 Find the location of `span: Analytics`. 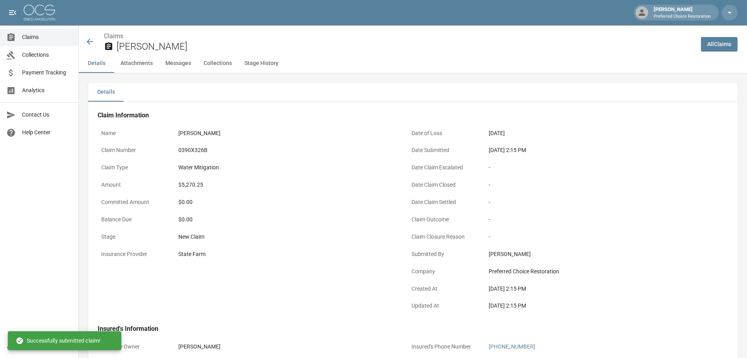

span: Analytics is located at coordinates (47, 90).